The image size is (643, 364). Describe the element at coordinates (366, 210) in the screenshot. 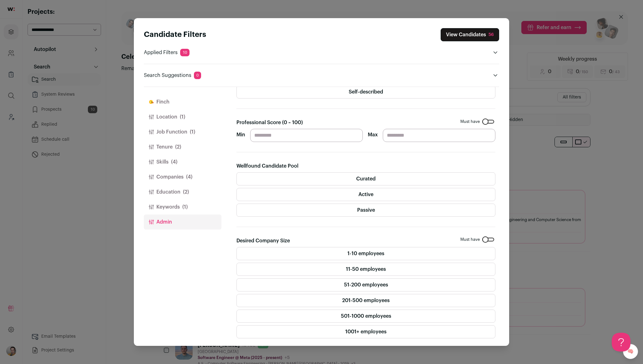

I see `label: Passive` at that location.